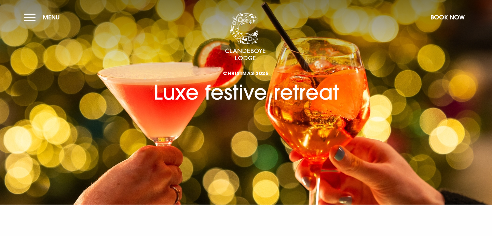  Describe the element at coordinates (448, 17) in the screenshot. I see `button: Book Now` at that location.